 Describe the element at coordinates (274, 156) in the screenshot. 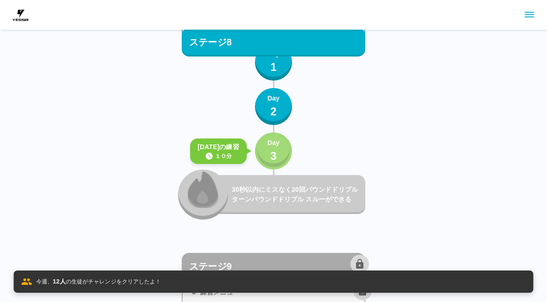

I see `p: 3` at that location.